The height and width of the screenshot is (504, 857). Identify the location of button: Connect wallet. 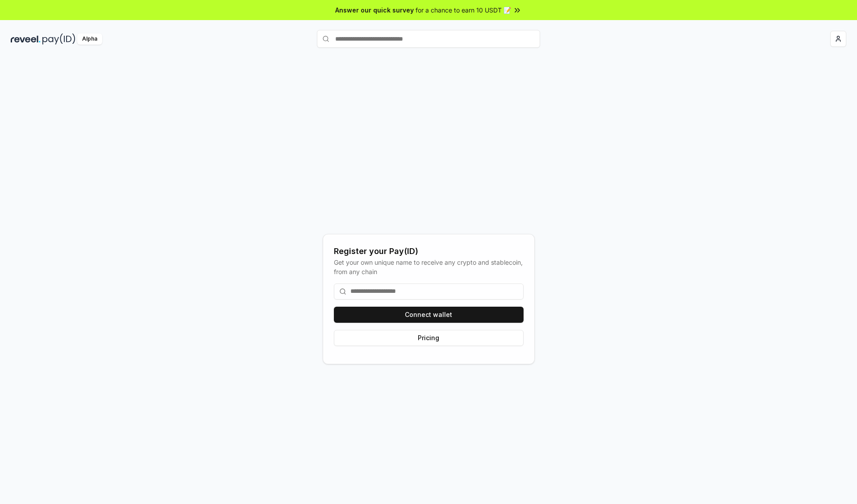
(428, 314).